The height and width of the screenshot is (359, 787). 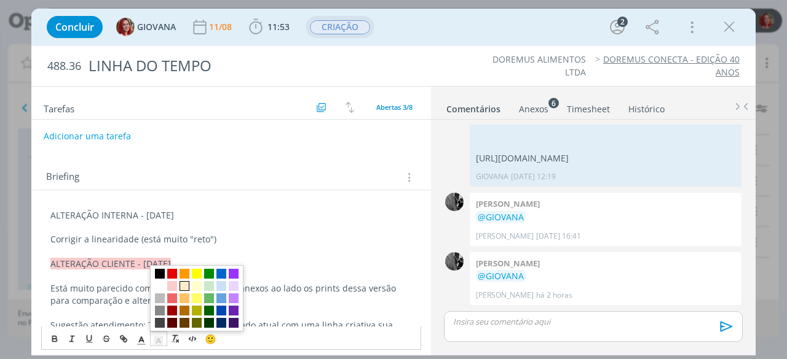 What do you see at coordinates (492, 177) in the screenshot?
I see `p: GIOVANA` at bounding box center [492, 177].